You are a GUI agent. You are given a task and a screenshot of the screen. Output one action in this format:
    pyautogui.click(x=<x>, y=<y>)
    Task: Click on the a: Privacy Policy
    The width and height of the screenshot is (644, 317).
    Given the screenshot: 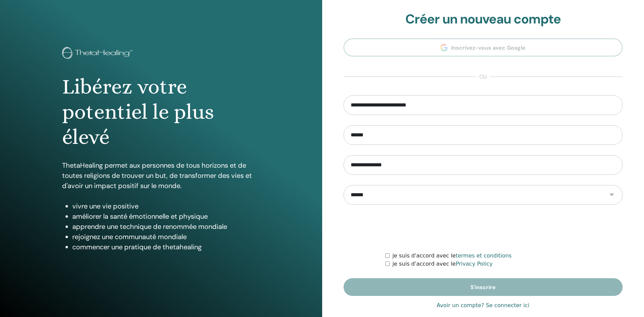 What is the action you would take?
    pyautogui.click(x=474, y=263)
    